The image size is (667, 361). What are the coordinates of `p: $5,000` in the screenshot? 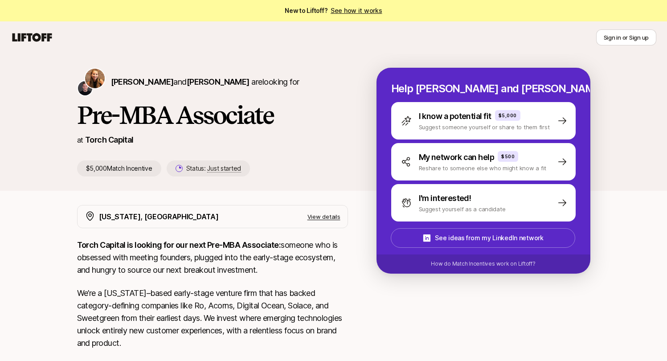 It's located at (507, 115).